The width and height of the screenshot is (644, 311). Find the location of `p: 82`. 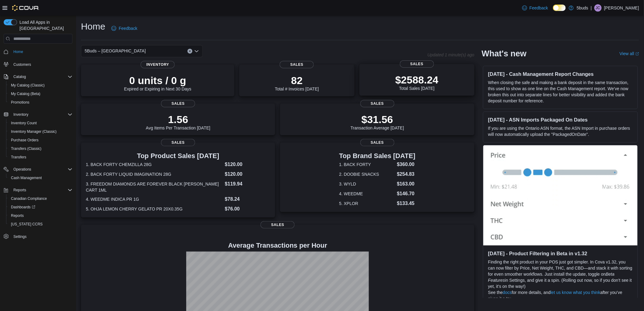

p: 82 is located at coordinates (297, 80).